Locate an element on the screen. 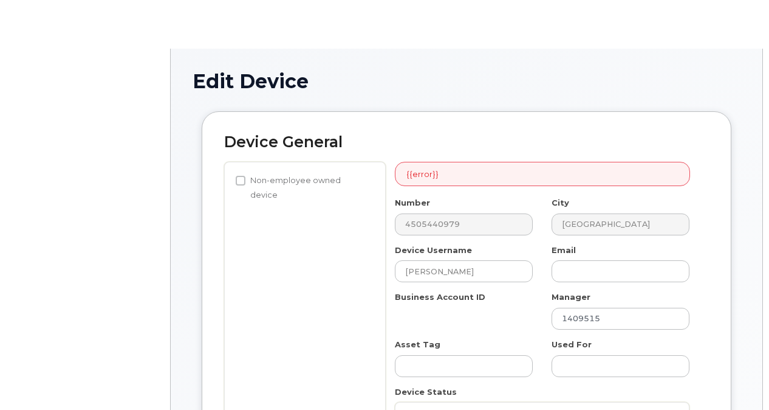  label: Number is located at coordinates (413, 202).